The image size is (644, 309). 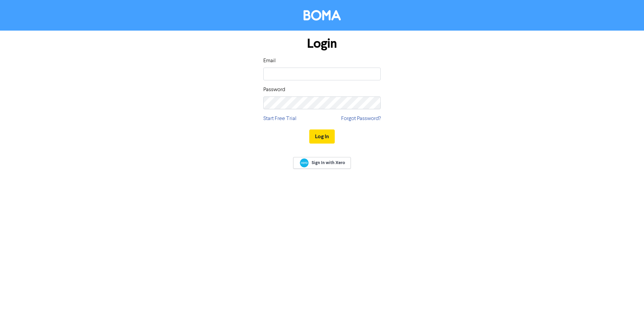 I want to click on a: Sign In with Xero, so click(x=322, y=163).